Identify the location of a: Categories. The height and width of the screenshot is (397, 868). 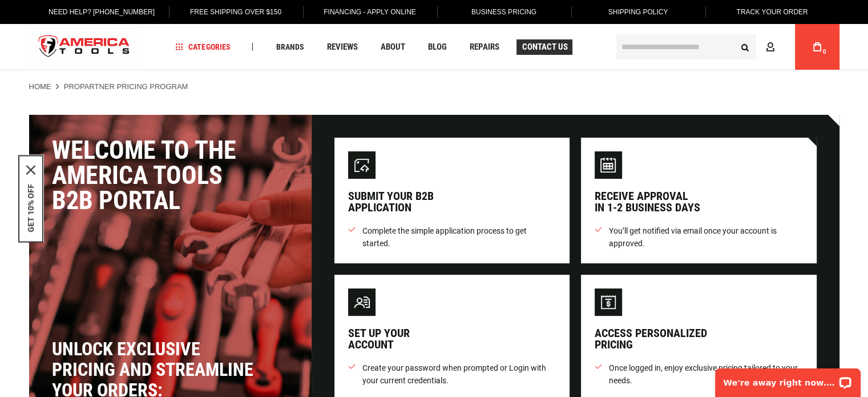
(203, 47).